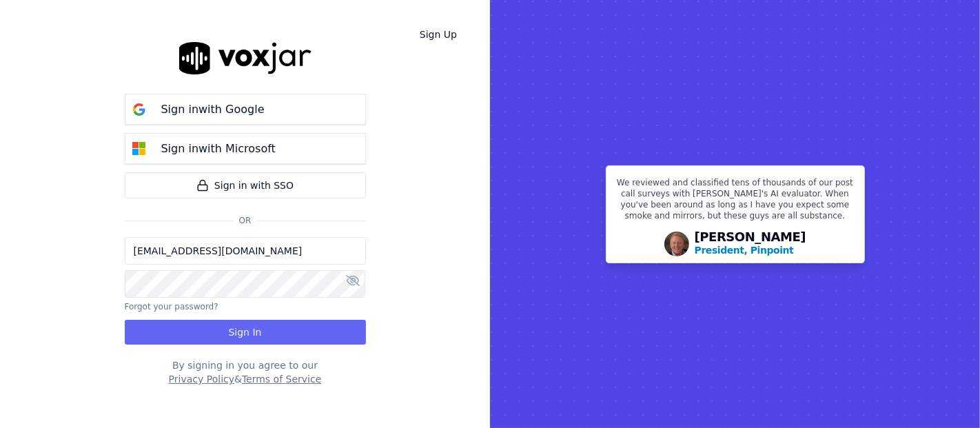 The width and height of the screenshot is (980, 428). Describe the element at coordinates (139, 110) in the screenshot. I see `img: google Sign in button` at that location.